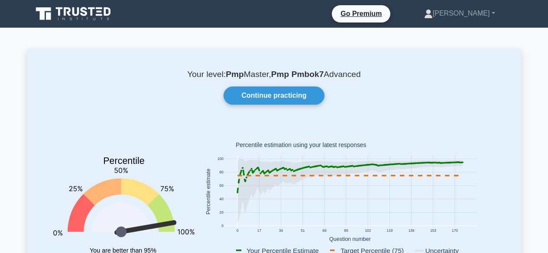 This screenshot has width=548, height=253. What do you see at coordinates (297, 74) in the screenshot?
I see `b: Pmp Pmbok7` at bounding box center [297, 74].